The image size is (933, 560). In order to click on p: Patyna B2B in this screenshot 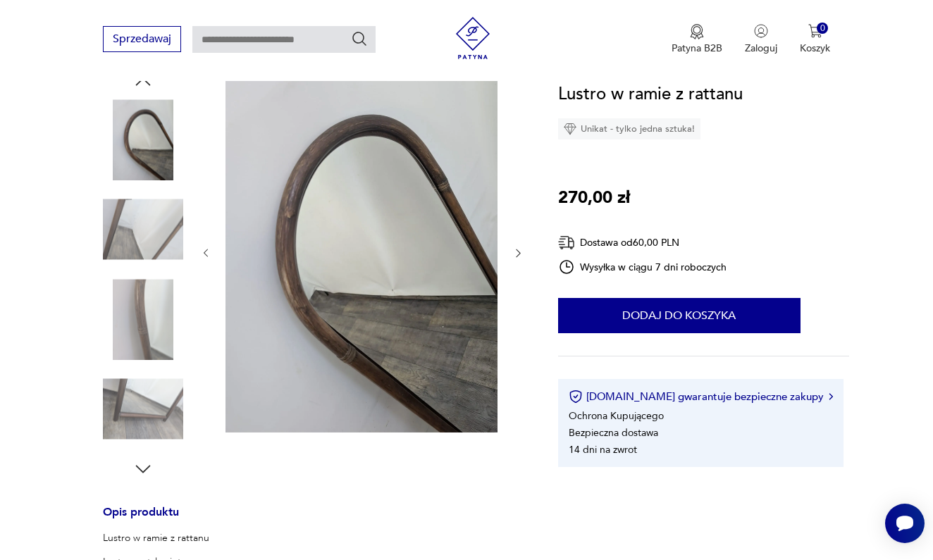, I will do `click(697, 48)`.